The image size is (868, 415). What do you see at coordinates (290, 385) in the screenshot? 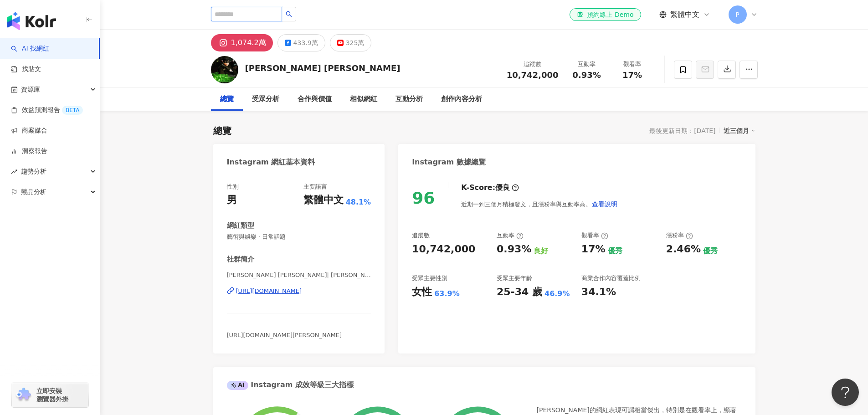
I see `div: Instagram 成效等級三大指標` at bounding box center [290, 385].